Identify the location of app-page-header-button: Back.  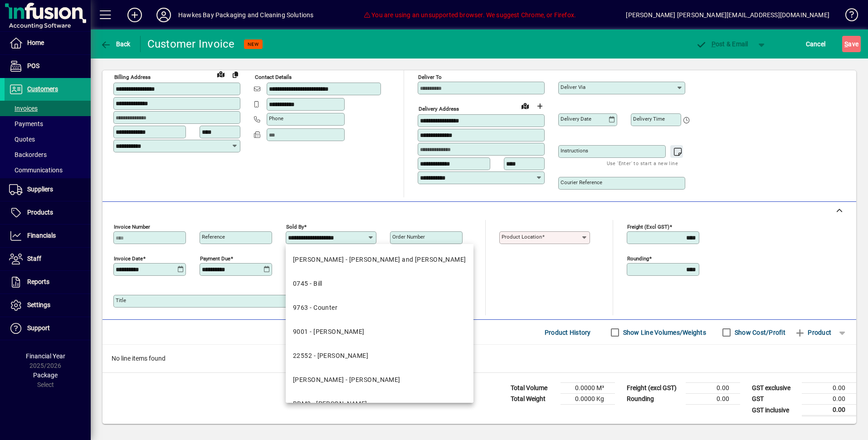
(115, 44).